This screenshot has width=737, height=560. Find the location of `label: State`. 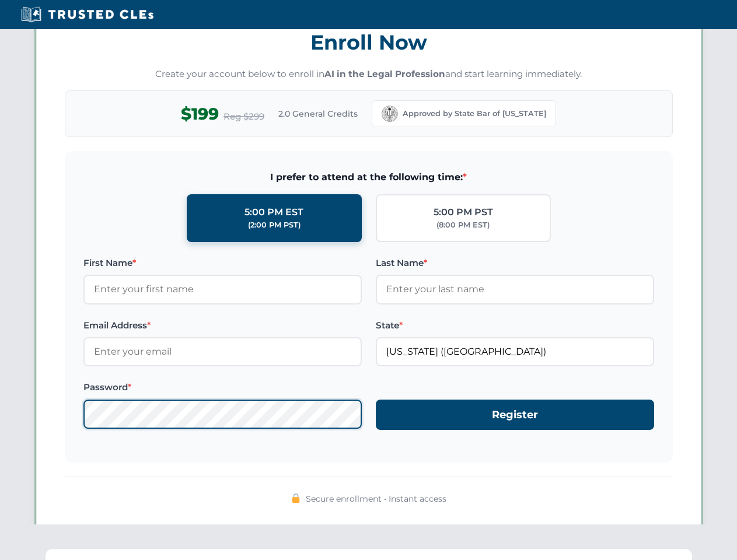

label: State is located at coordinates (515, 326).